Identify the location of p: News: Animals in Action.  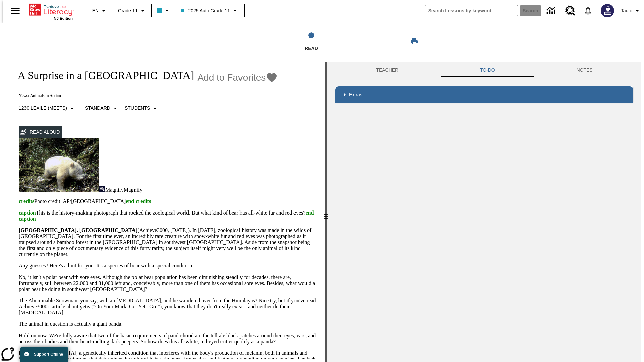
(144, 96).